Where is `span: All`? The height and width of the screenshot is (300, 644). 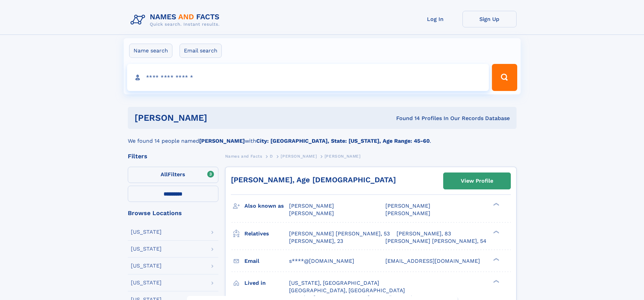 span: All is located at coordinates (164, 174).